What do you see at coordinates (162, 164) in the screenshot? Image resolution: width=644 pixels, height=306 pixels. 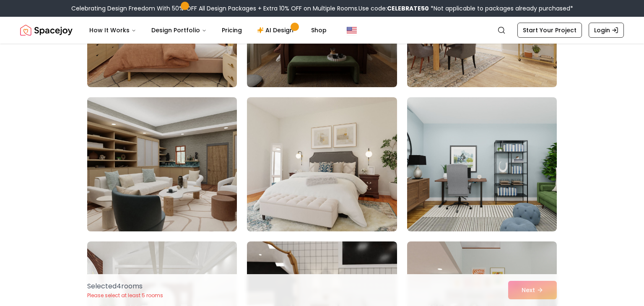 I see `img: Room room-19` at bounding box center [162, 164].